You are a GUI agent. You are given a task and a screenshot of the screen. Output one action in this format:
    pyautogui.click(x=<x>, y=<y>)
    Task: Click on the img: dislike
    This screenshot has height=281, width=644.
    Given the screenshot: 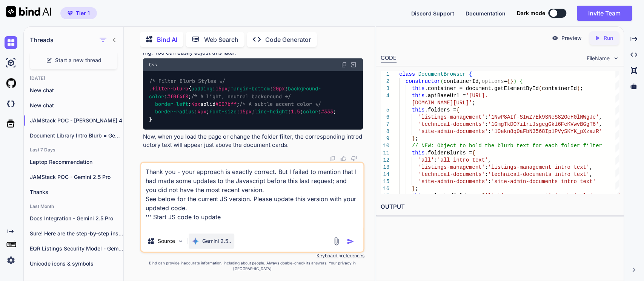 What is the action you would take?
    pyautogui.click(x=354, y=159)
    